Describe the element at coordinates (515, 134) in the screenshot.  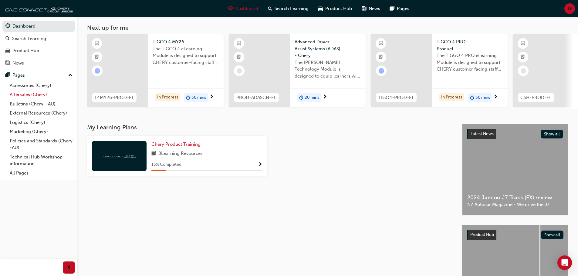
I see `a: Latest NewsShow all` at that location.